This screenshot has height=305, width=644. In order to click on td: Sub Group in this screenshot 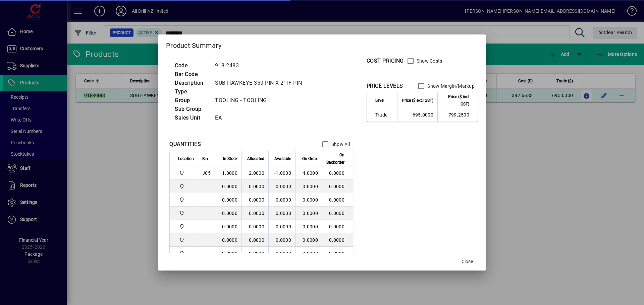, I will do `click(192, 109)`.